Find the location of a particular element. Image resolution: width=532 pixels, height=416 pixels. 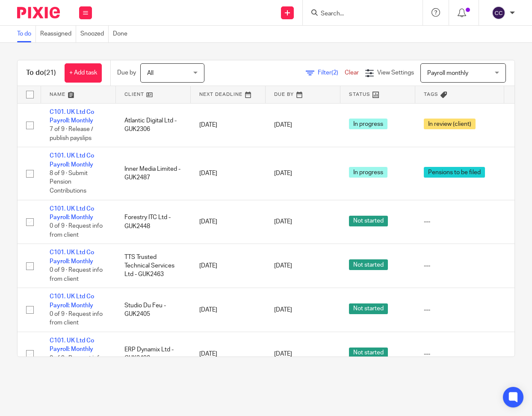

a: Reassigned is located at coordinates (58, 34).